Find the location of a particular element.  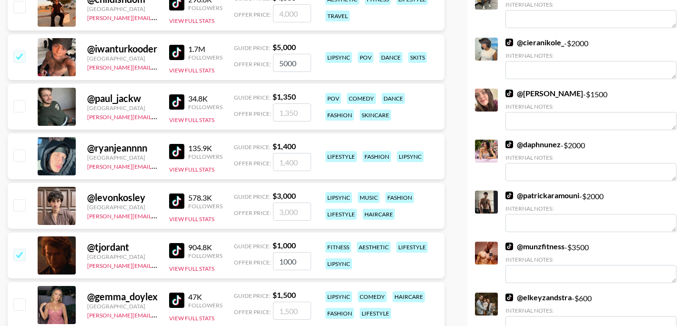

div: 47K is located at coordinates (205, 297).